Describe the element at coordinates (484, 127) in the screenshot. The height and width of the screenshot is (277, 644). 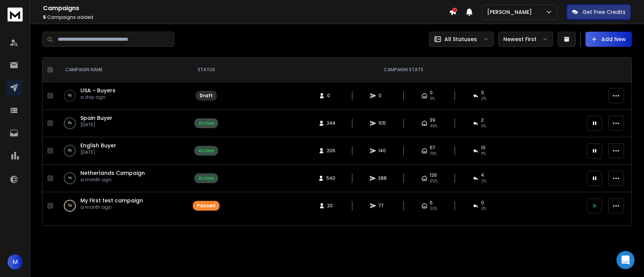
I see `span: 3 %` at that location.